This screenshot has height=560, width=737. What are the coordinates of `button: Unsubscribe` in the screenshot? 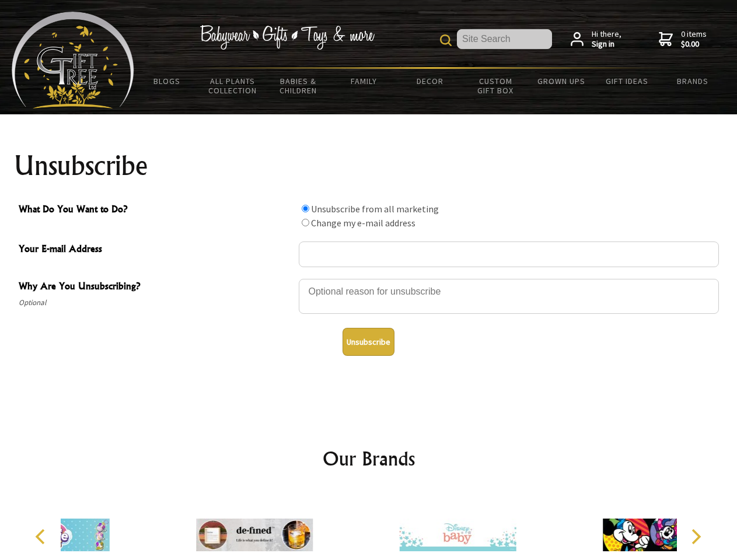 It's located at (368, 342).